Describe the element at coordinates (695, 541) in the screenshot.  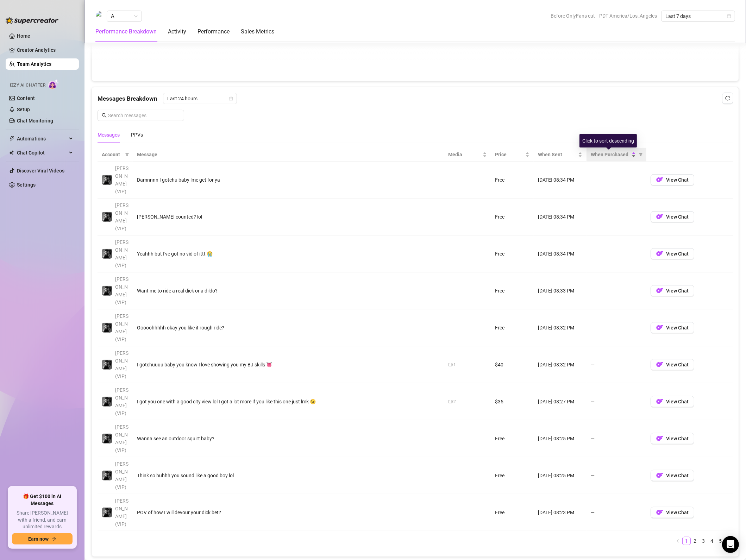
I see `a: 2` at that location.